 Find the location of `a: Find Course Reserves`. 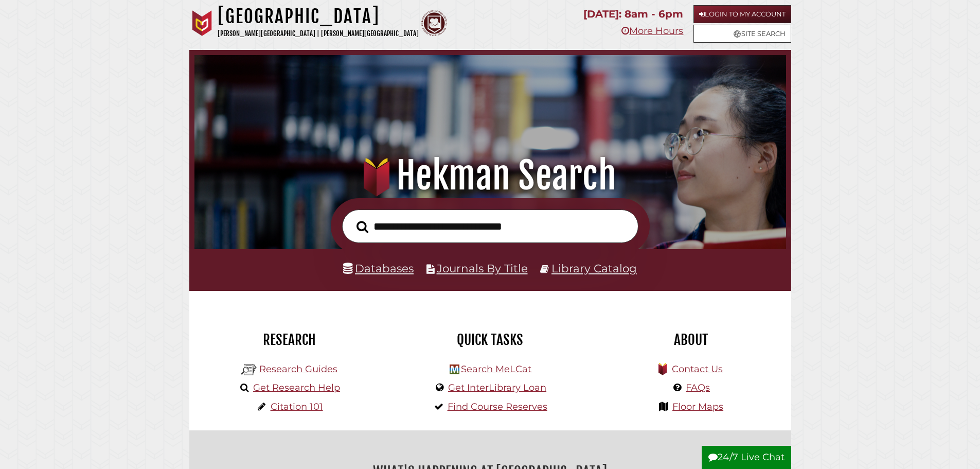

a: Find Course Reserves is located at coordinates (497, 407).